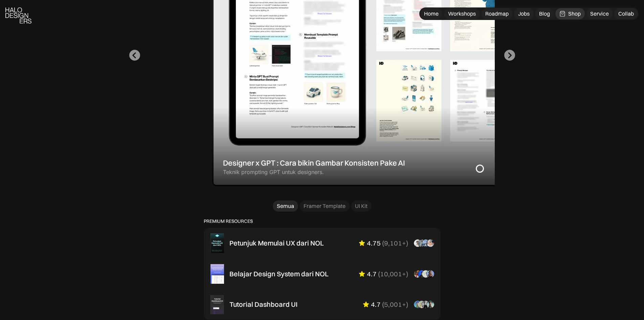 The height and width of the screenshot is (320, 644). Describe the element at coordinates (279, 274) in the screenshot. I see `div: Belajar Design System dari NOL` at that location.